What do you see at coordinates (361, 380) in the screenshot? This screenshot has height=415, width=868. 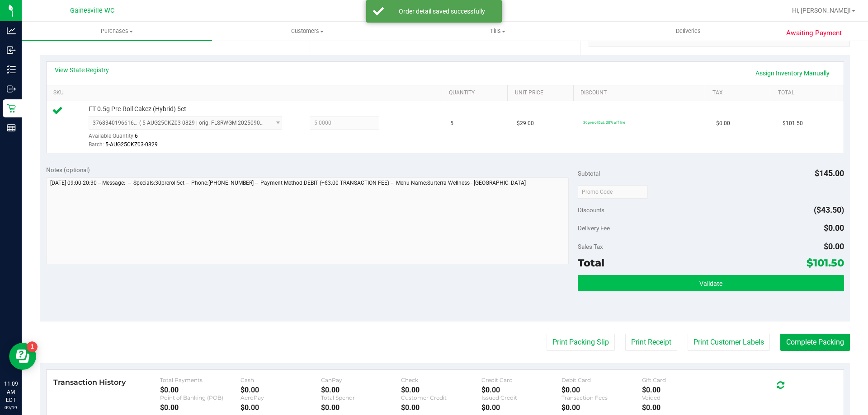 I see `div: CanPay` at bounding box center [361, 380].